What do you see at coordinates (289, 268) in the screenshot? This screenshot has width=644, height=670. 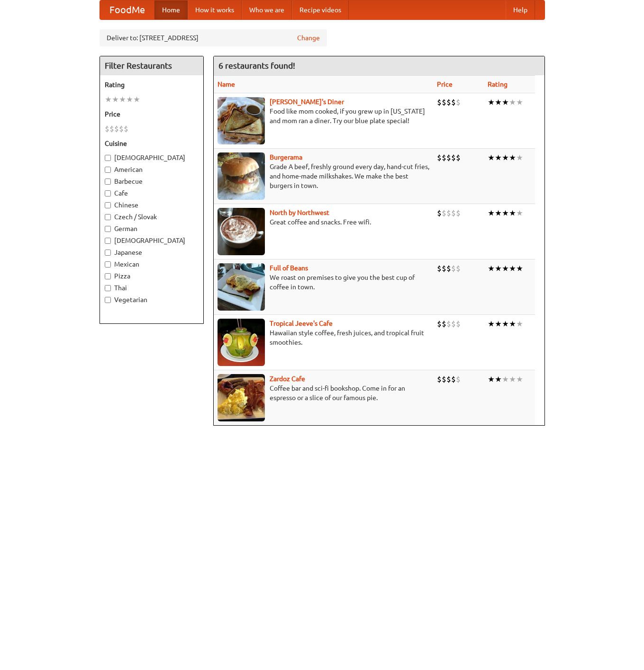 I see `a: Full of Beans` at bounding box center [289, 268].